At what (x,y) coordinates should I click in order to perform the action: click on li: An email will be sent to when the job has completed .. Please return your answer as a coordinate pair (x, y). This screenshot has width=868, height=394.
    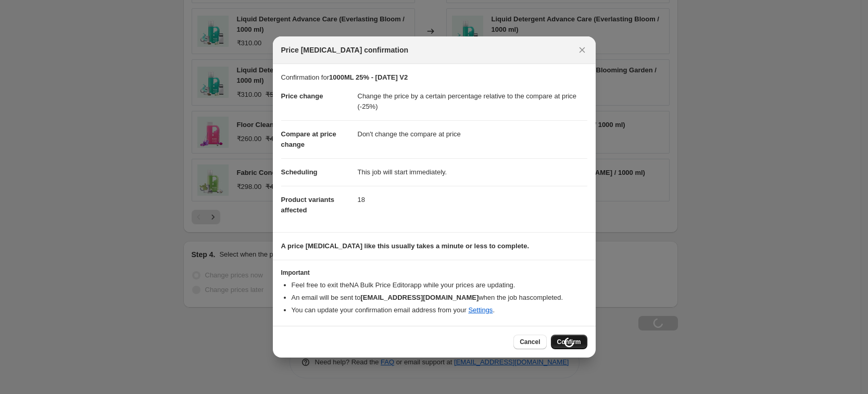
    Looking at the image, I should click on (439, 298).